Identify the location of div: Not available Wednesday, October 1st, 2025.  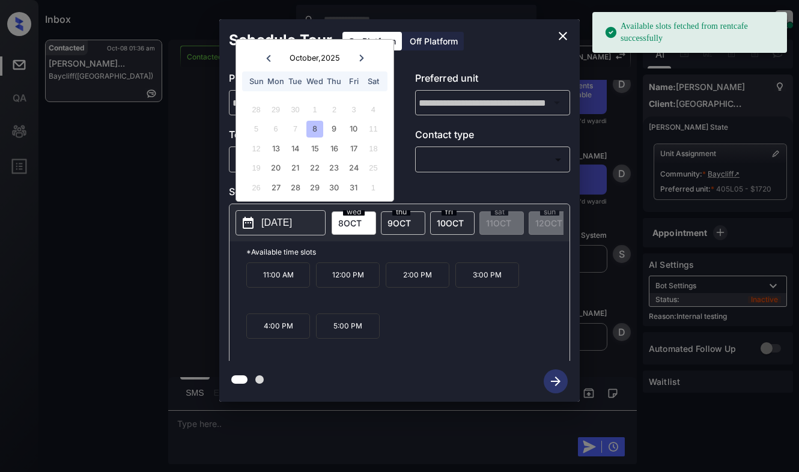
(314, 109).